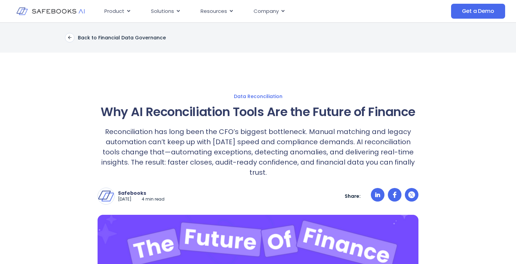  Describe the element at coordinates (214, 11) in the screenshot. I see `span: Resources` at that location.